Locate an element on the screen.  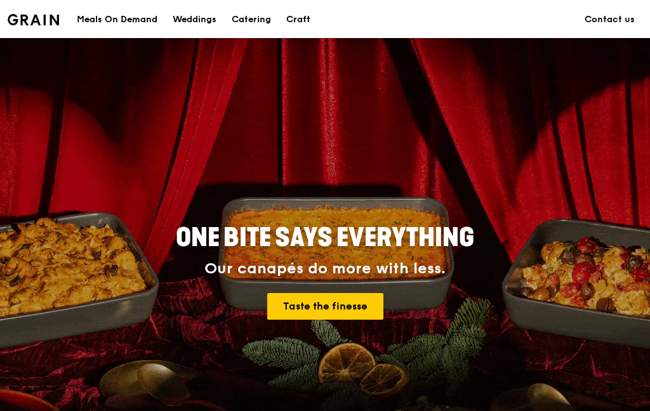
div: Craft is located at coordinates (298, 20).